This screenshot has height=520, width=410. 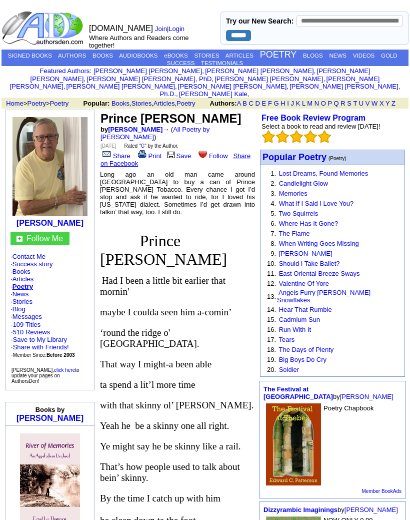 I want to click on a: Save, so click(x=179, y=156).